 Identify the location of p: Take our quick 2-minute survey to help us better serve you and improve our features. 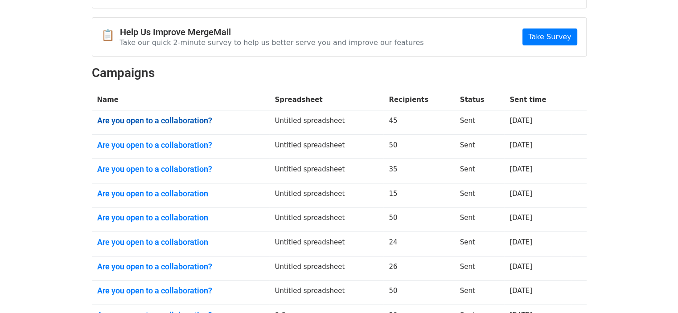
(272, 42).